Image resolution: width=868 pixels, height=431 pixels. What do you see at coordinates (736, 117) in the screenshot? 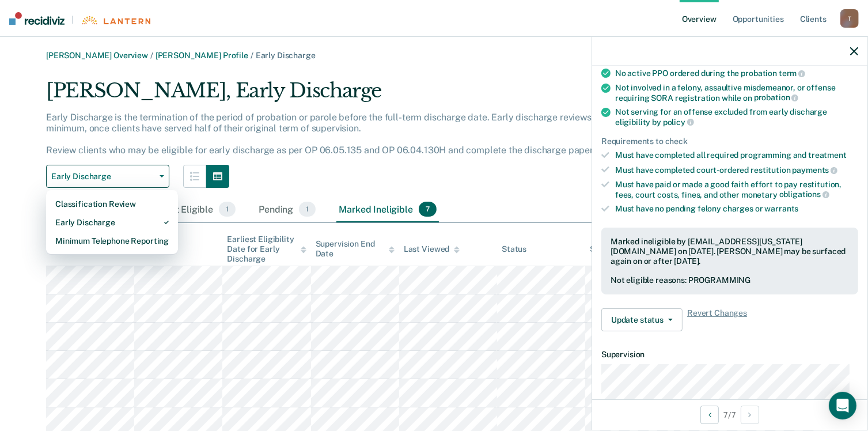
I see `div: Not serving for an offense excluded from early discharge eligibility by` at bounding box center [736, 117].